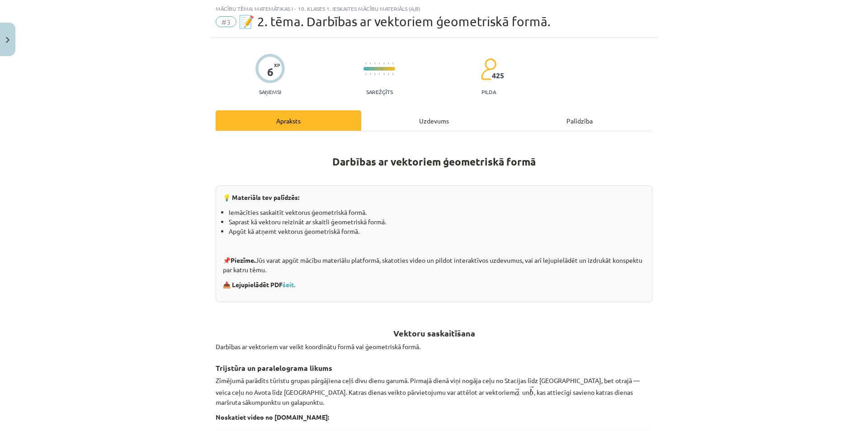 Image resolution: width=868 pixels, height=431 pixels. Describe the element at coordinates (434, 121) in the screenshot. I see `div: Uzdevums` at that location.